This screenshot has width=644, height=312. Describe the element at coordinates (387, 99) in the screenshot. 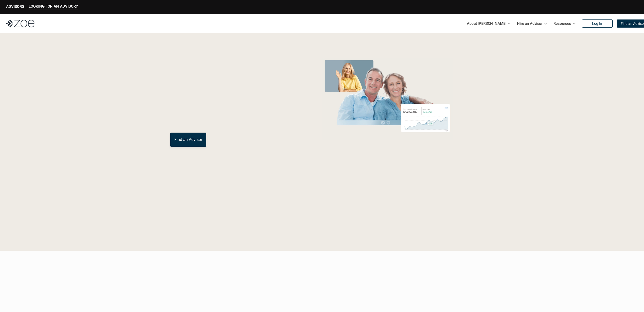

I see `img: Zoe Financial Hero Image` at that location.